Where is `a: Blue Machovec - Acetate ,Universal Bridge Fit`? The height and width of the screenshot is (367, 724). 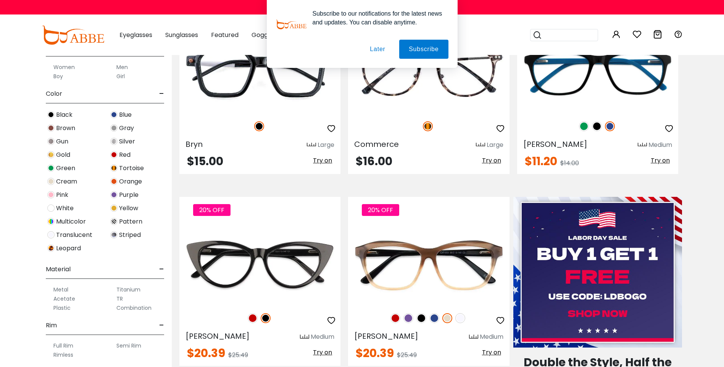
a: Blue Machovec - Acetate ,Universal Bridge Fit is located at coordinates (598, 73).